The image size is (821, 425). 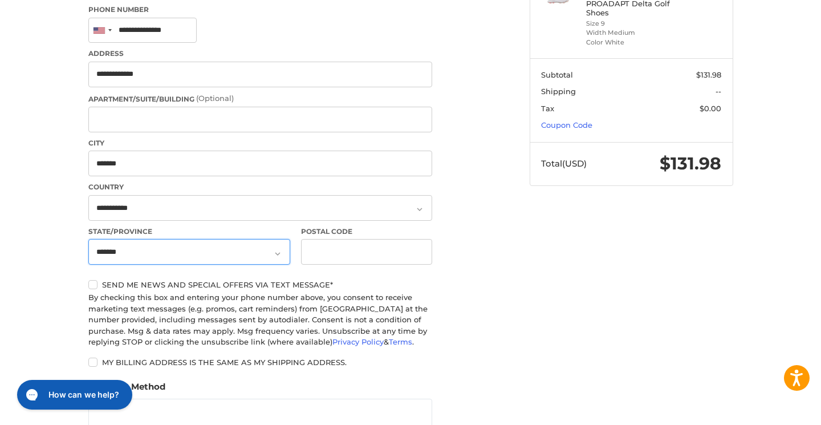 I want to click on span: Tax, so click(x=548, y=108).